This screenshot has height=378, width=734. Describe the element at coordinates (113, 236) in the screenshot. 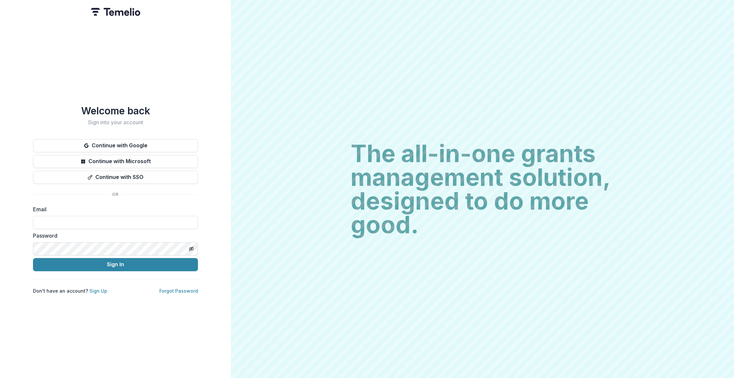

I see `label: Password` at that location.